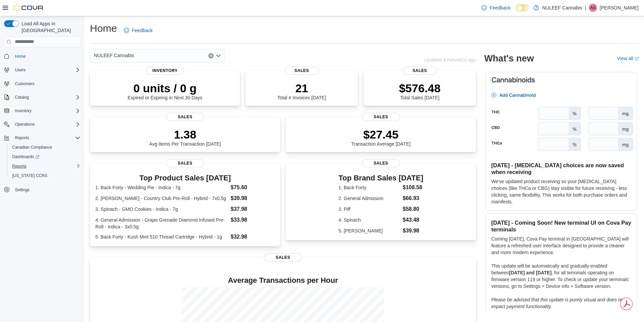 The height and width of the screenshot is (322, 644). What do you see at coordinates (45, 147) in the screenshot?
I see `button: Canadian Compliance` at bounding box center [45, 147].